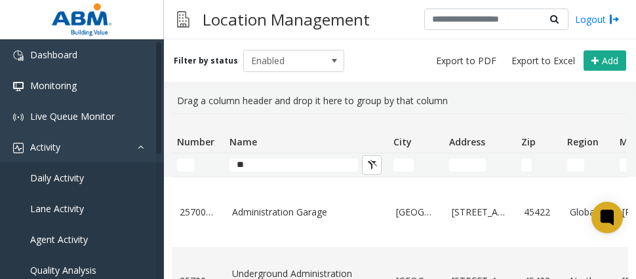 This screenshot has height=279, width=636. Describe the element at coordinates (539, 212) in the screenshot. I see `a: 45422` at that location.